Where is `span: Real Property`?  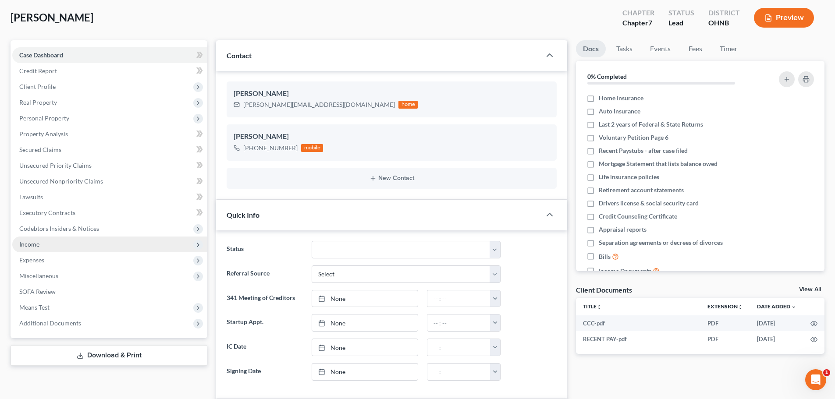
span: Real Property is located at coordinates (38, 102).